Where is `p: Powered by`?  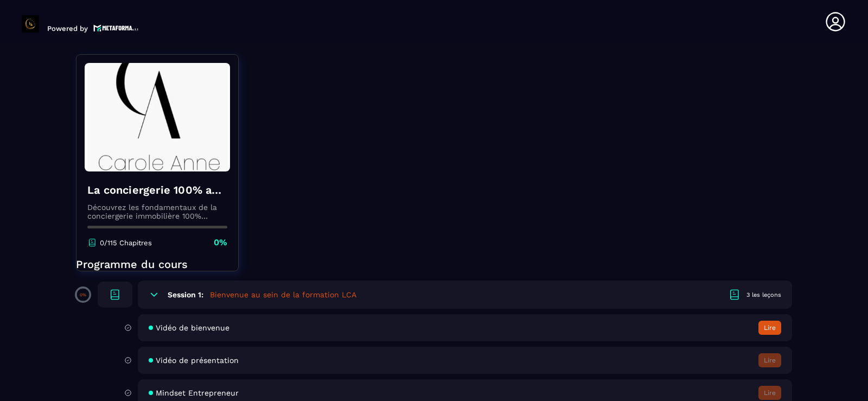 p: Powered by is located at coordinates (67, 28).